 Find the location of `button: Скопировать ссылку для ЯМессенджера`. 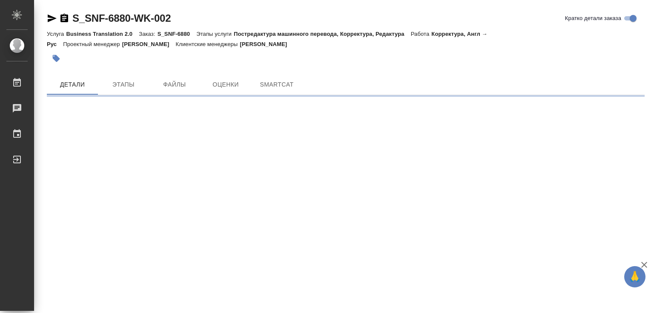

button: Скопировать ссылку для ЯМессенджера is located at coordinates (52, 18).